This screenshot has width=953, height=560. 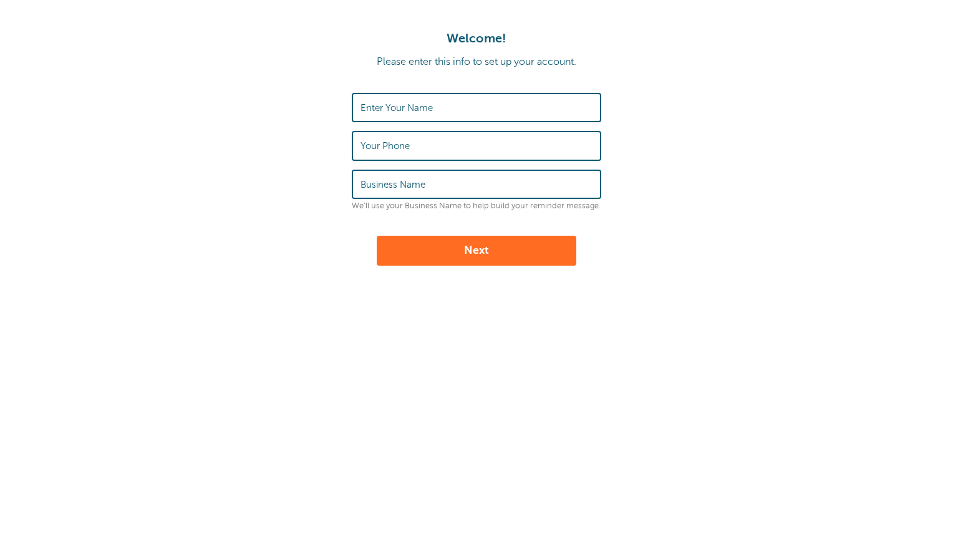 What do you see at coordinates (476, 206) in the screenshot?
I see `p: We'll use your Business Name to help build your reminder message.` at bounding box center [476, 206].